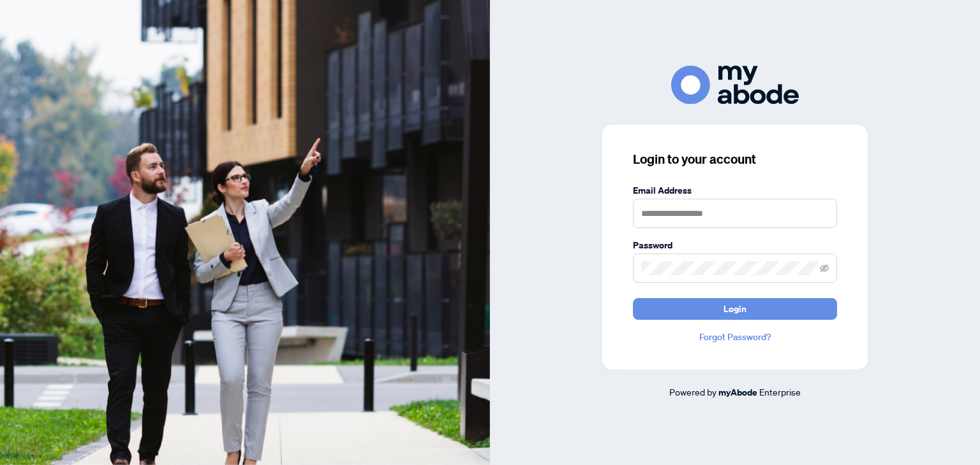 Image resolution: width=980 pixels, height=465 pixels. I want to click on label: Password, so click(735, 245).